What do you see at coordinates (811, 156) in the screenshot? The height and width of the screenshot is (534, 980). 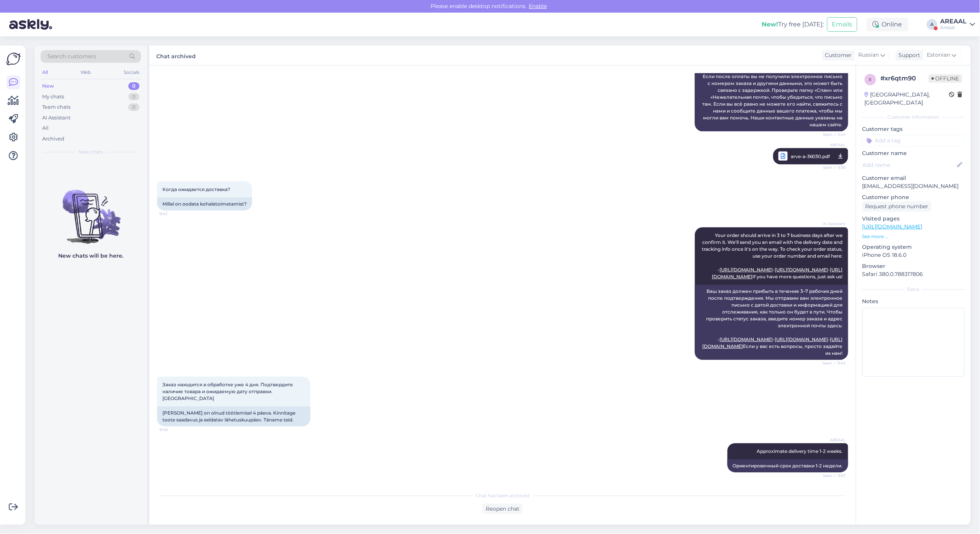 I see `a: AREAALarve-a-36030.pdfSeen ✓ 9:36` at bounding box center [811, 156].